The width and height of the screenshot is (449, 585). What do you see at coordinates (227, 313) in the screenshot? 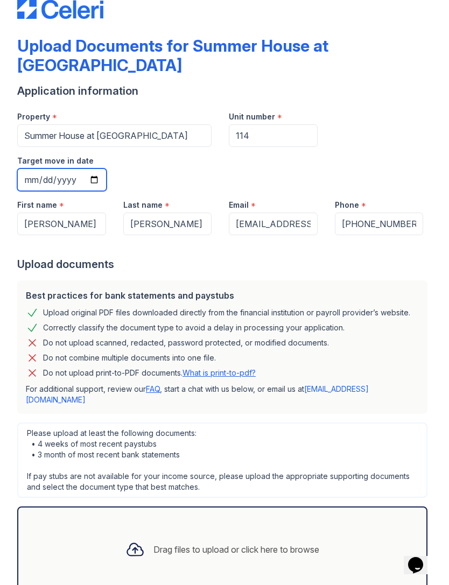
I see `div: Upload original PDF files downloaded directly from the financial institution or payroll provider’...` at bounding box center [227, 313].